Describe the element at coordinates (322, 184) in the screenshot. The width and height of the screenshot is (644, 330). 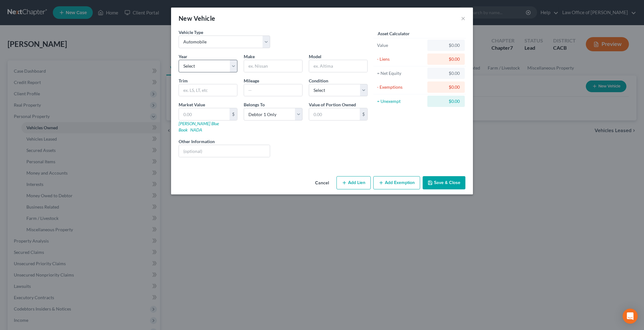
I see `button: Cancel` at that location.